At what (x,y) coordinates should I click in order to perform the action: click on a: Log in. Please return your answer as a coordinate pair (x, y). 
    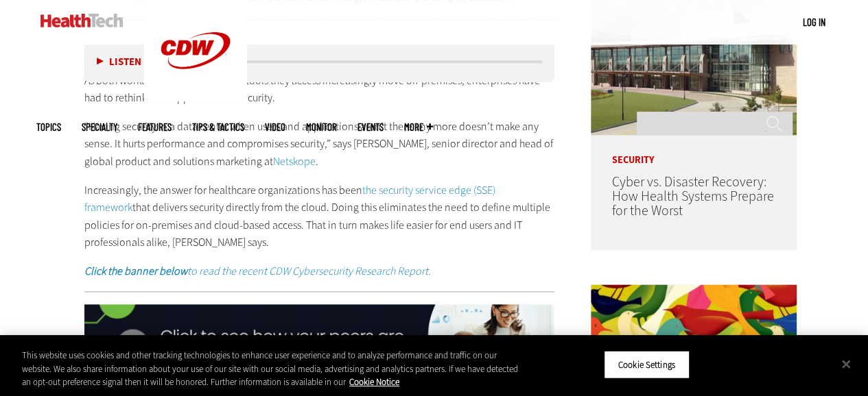
    Looking at the image, I should click on (814, 22).